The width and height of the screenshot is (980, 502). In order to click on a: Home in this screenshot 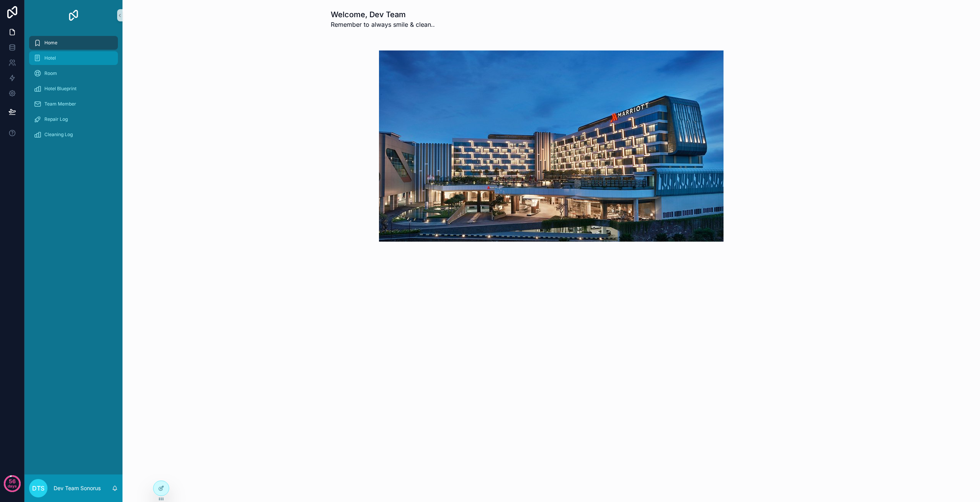, I will do `click(73, 43)`.